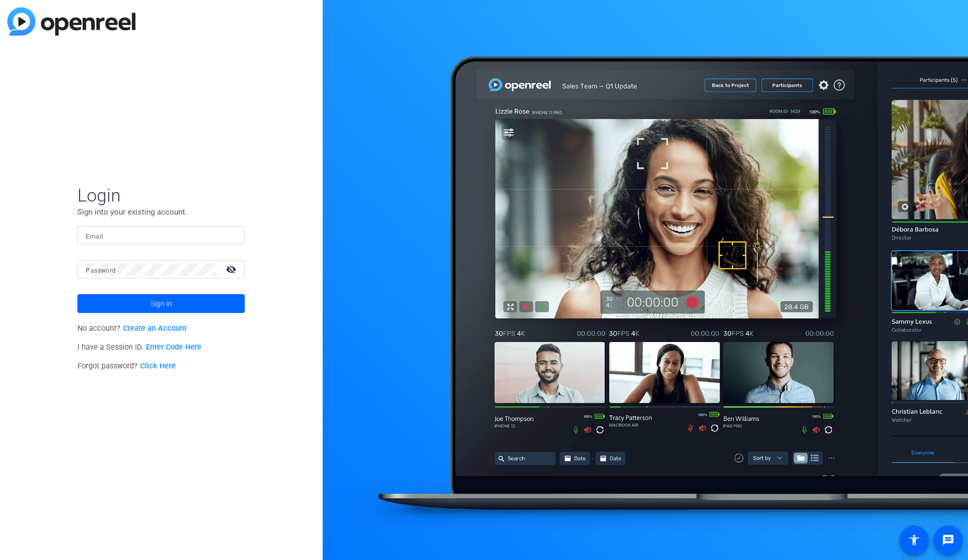  What do you see at coordinates (949, 540) in the screenshot?
I see `mat-icon: message` at bounding box center [949, 540].